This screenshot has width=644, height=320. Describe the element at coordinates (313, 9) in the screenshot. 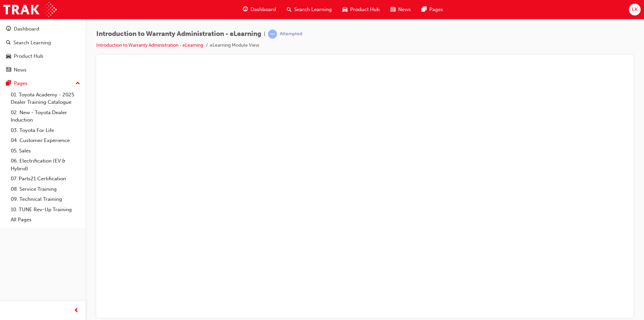

I see `span: Search Learning` at that location.